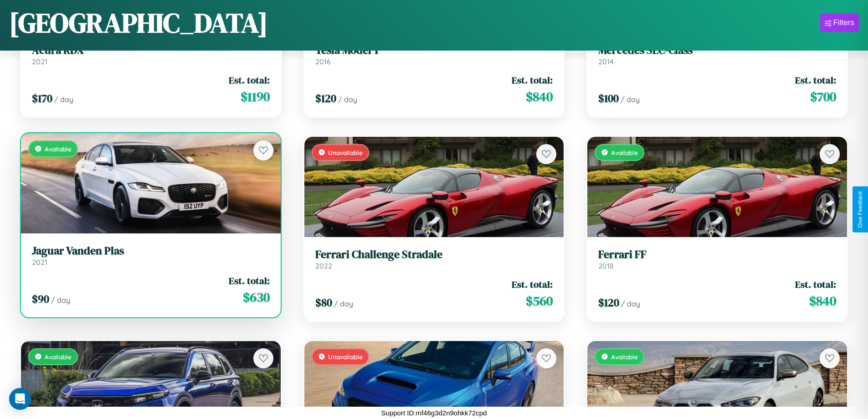 Image resolution: width=868 pixels, height=419 pixels. Describe the element at coordinates (717, 259) in the screenshot. I see `a: Ferrari FF2018` at that location.